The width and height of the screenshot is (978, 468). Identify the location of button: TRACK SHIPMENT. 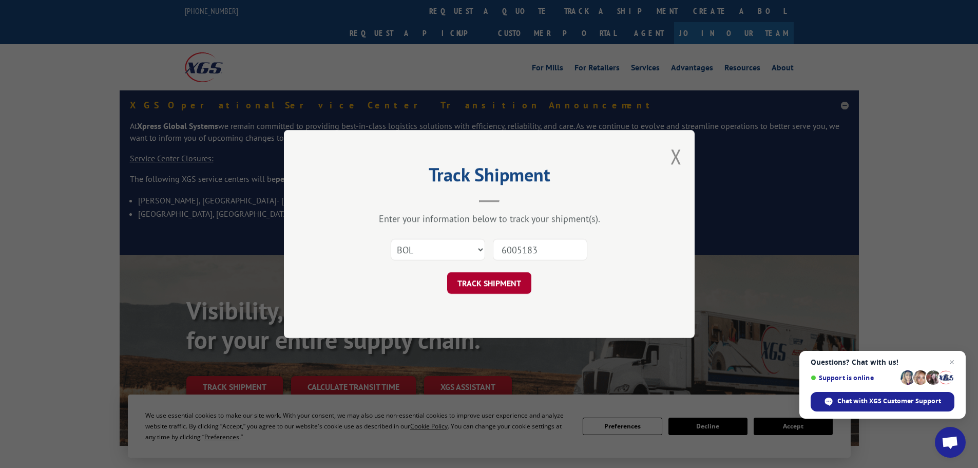
(489, 283).